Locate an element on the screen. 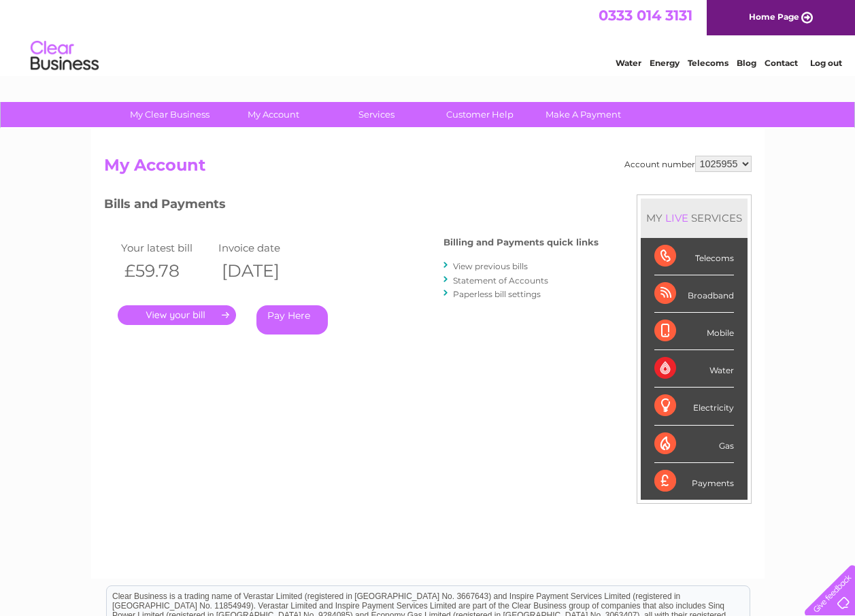  a: Statement of Accounts is located at coordinates (501, 280).